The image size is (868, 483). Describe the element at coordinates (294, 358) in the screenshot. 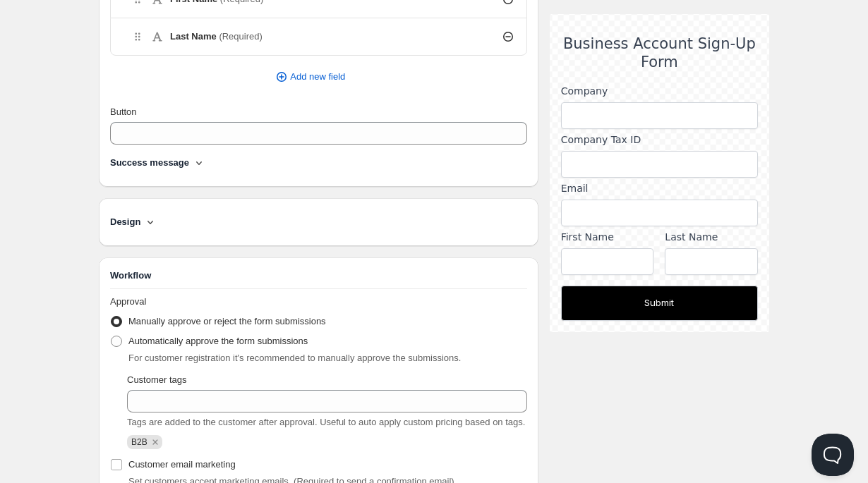

I see `span: For customer registration it's recommended to manually approve the submissions.` at that location.